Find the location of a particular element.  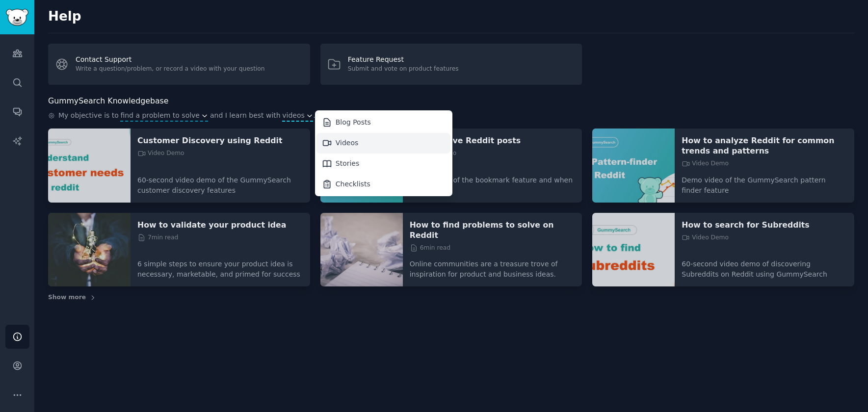

p: How to find problems to solve on Reddit is located at coordinates (493, 230).